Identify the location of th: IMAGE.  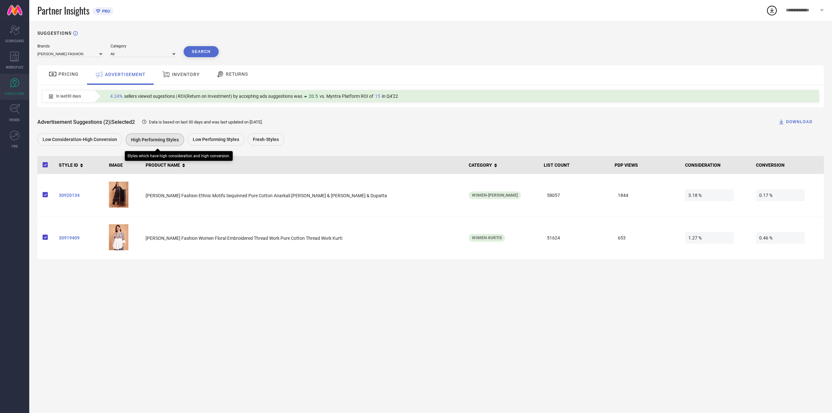
(125, 165).